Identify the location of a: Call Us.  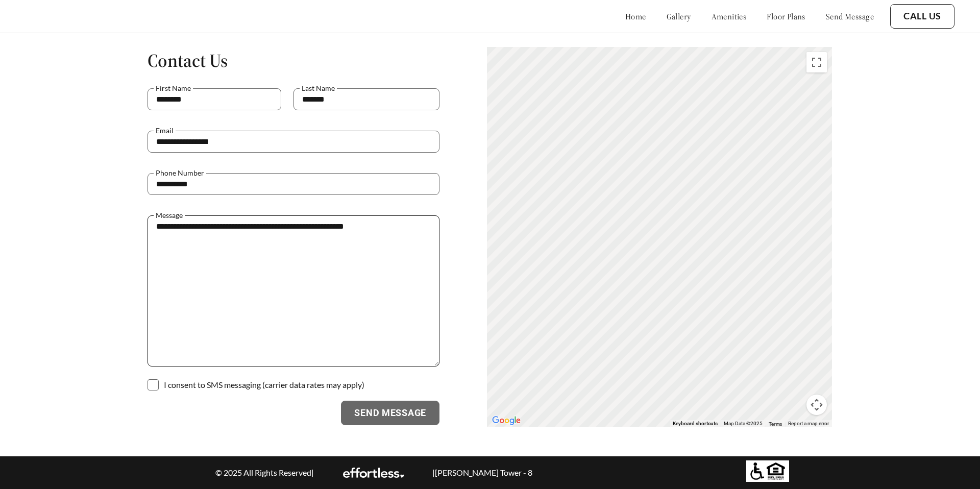
(922, 17).